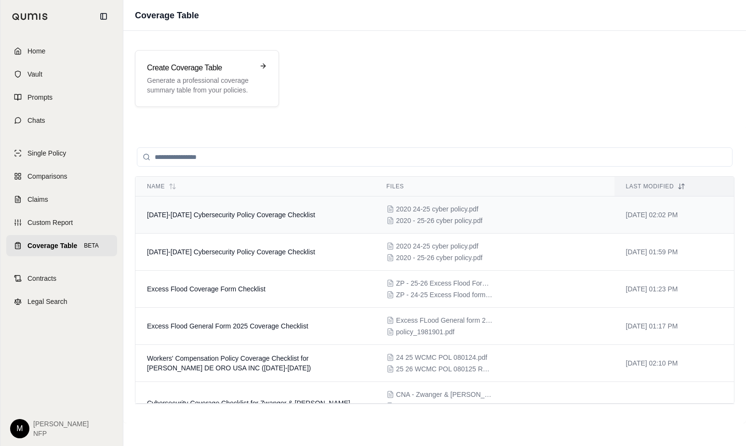  Describe the element at coordinates (62, 223) in the screenshot. I see `a: Custom Report` at that location.